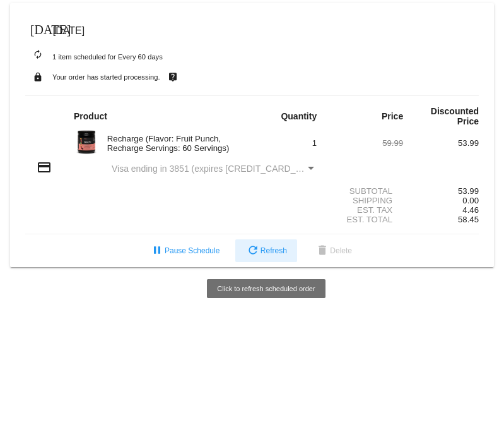 The width and height of the screenshot is (504, 444). Describe the element at coordinates (365, 210) in the screenshot. I see `div: Est. Tax` at that location.